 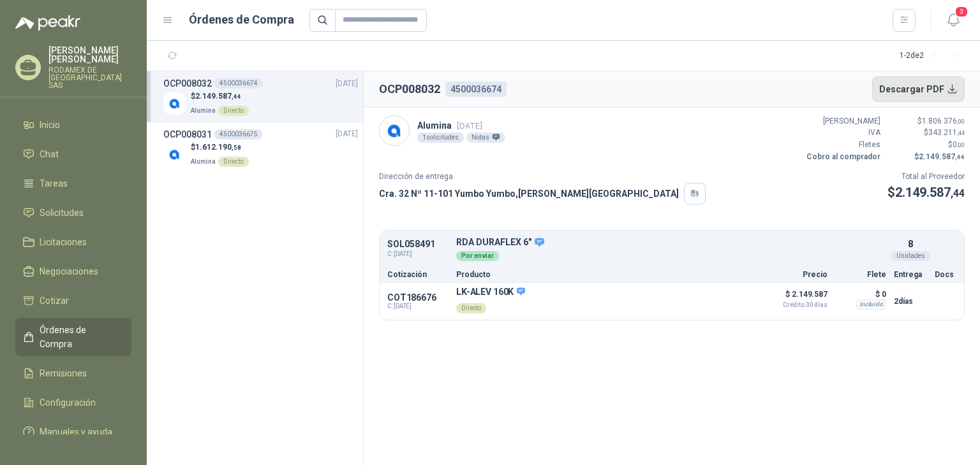 What do you see at coordinates (486, 138) in the screenshot?
I see `div: Notas` at bounding box center [486, 138].